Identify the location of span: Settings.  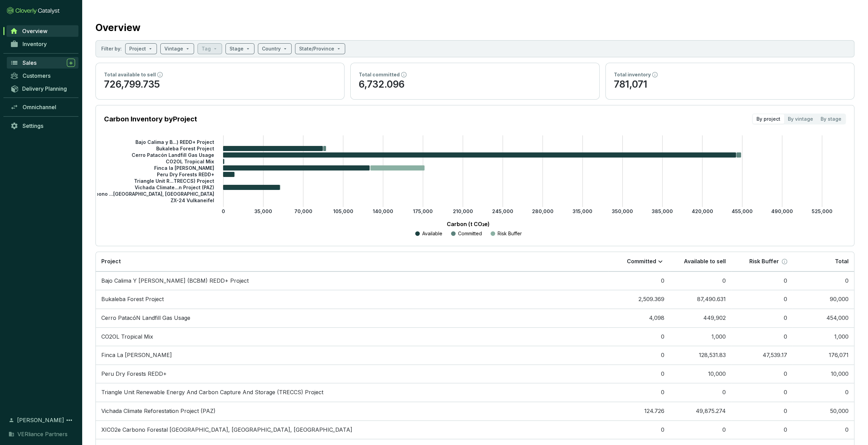
(33, 126).